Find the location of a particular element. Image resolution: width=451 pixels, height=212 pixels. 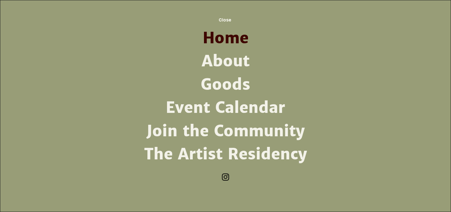

a: Home is located at coordinates (225, 38).